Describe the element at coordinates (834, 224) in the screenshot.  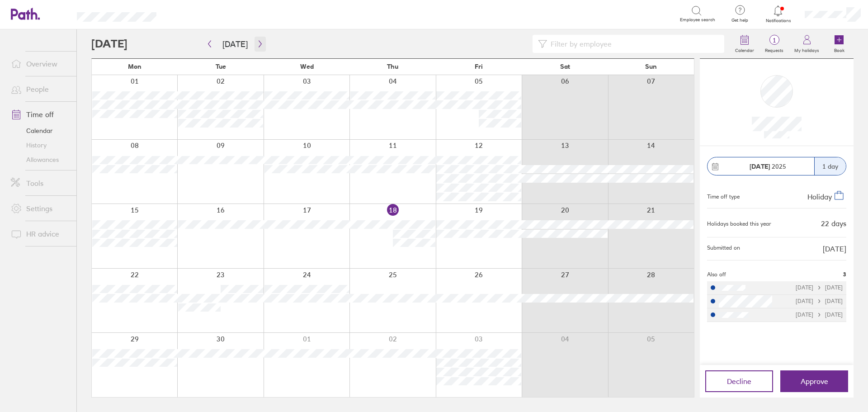
I see `div: 22 days` at that location.